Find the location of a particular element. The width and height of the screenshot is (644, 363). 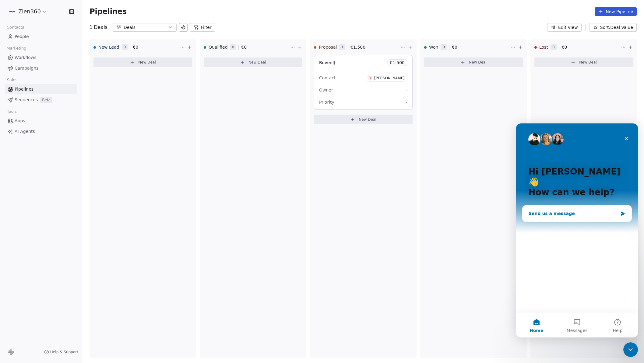

a: People is located at coordinates (41, 36).